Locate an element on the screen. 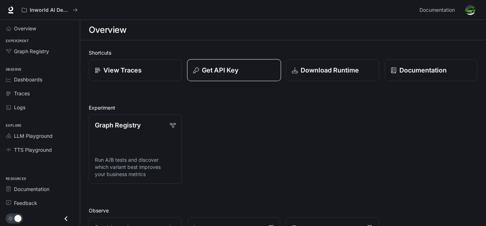 This screenshot has height=226, width=486. a: Logs is located at coordinates (40, 107).